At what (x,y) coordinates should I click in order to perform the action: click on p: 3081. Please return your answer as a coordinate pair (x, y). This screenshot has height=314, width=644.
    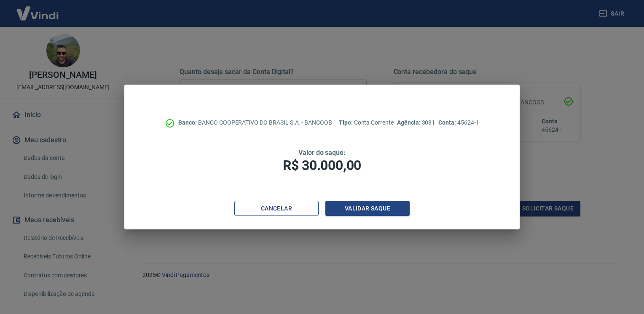
    Looking at the image, I should click on (416, 122).